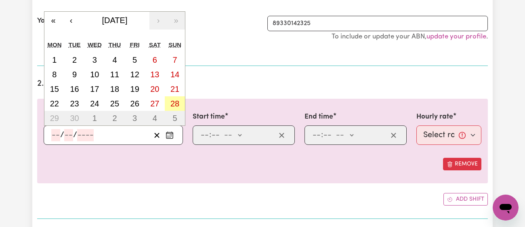 The width and height of the screenshot is (525, 227). I want to click on button: 30 September 2025, so click(75, 118).